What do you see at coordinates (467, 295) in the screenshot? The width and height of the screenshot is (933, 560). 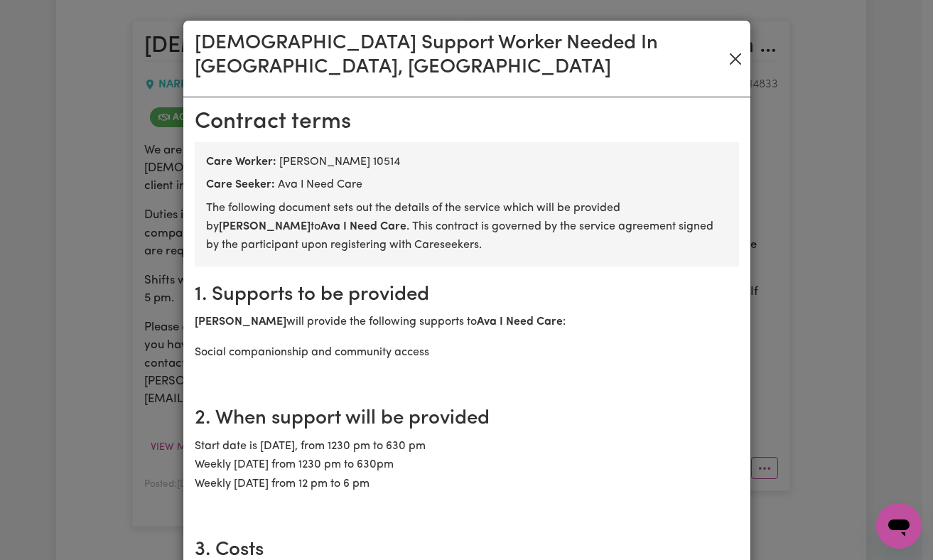 I see `h2: 1. Supports to be provided` at bounding box center [467, 295].